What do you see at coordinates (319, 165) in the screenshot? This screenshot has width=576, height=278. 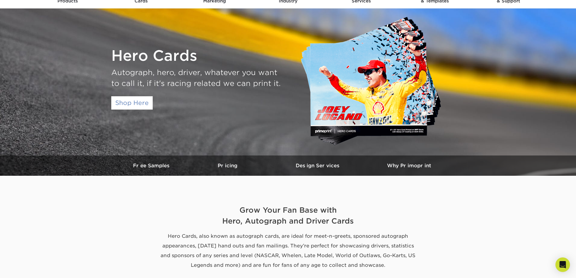 I see `a: Design Services` at bounding box center [319, 165].